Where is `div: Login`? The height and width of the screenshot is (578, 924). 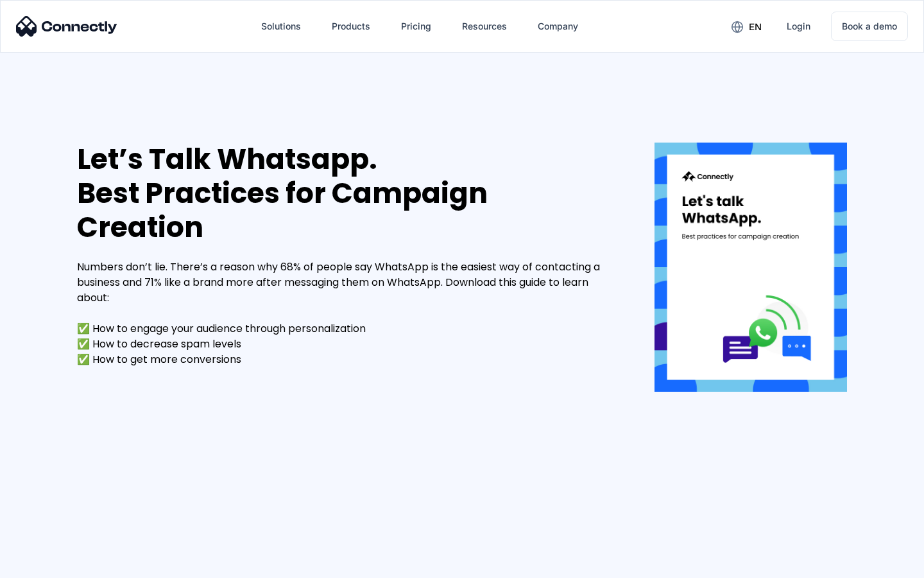
div: Login is located at coordinates (798, 26).